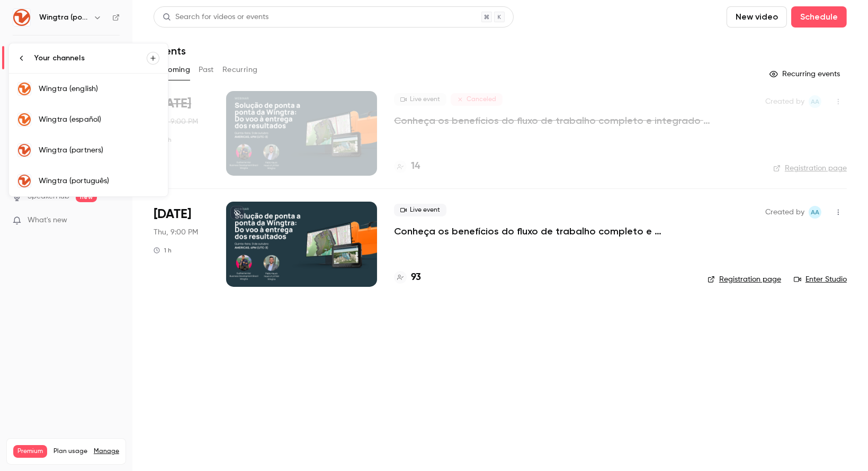 The height and width of the screenshot is (471, 868). Describe the element at coordinates (25, 181) in the screenshot. I see `img: Wingtra (português)` at that location.